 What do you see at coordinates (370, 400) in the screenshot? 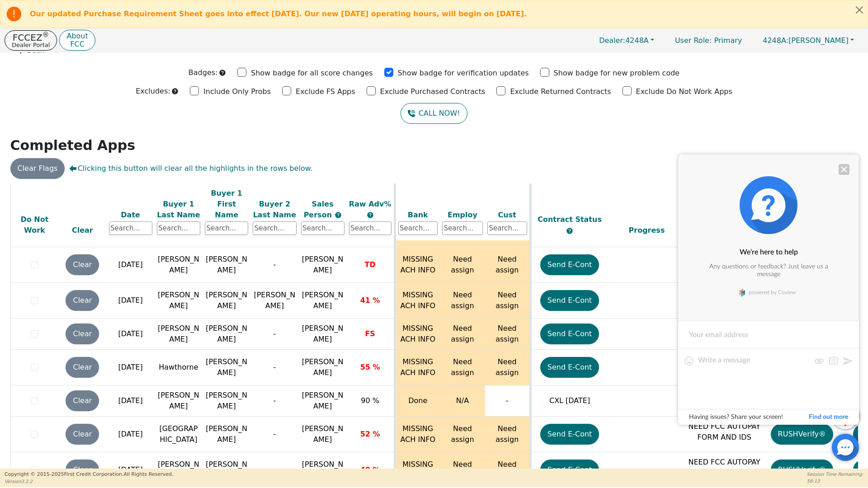
I see `span: 90 %` at bounding box center [370, 400].